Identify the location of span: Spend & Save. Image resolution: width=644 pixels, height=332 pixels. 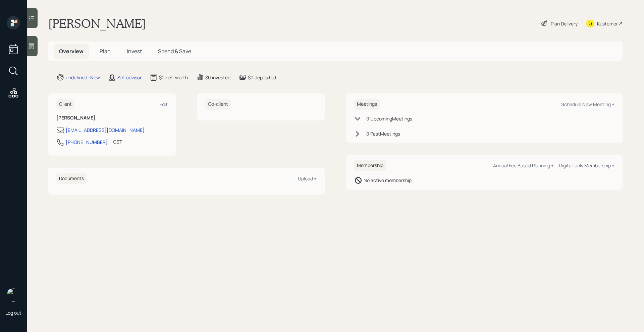
(174, 51).